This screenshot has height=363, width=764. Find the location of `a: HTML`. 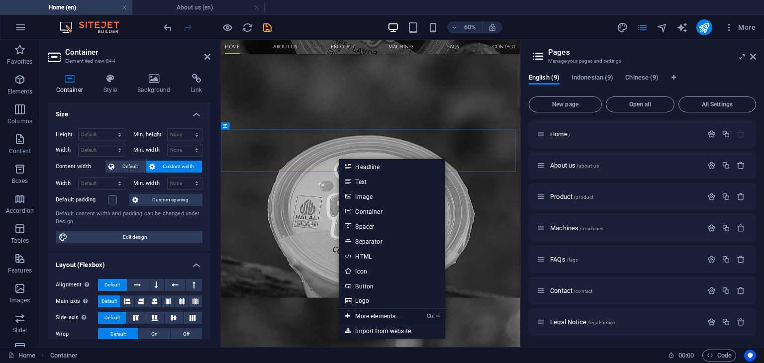

a: HTML is located at coordinates (392, 256).